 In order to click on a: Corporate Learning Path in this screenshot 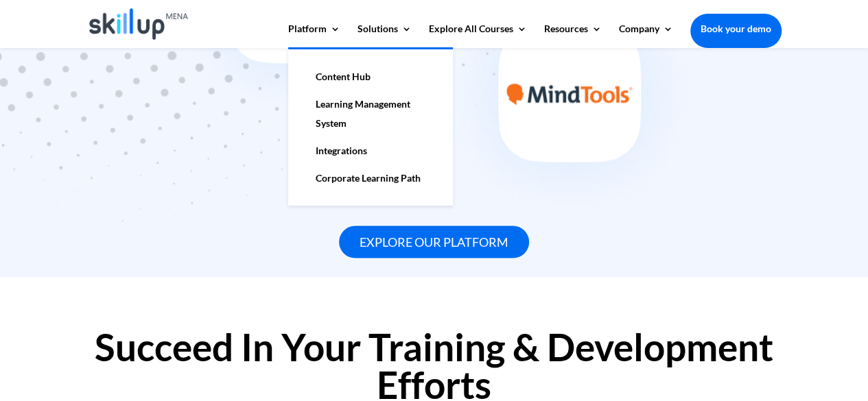, I will do `click(371, 178)`.